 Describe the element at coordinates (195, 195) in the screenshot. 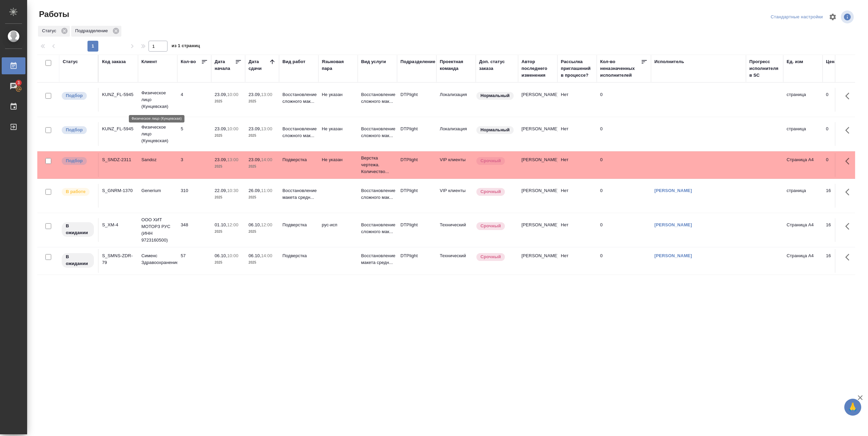

I see `td: 310` at that location.